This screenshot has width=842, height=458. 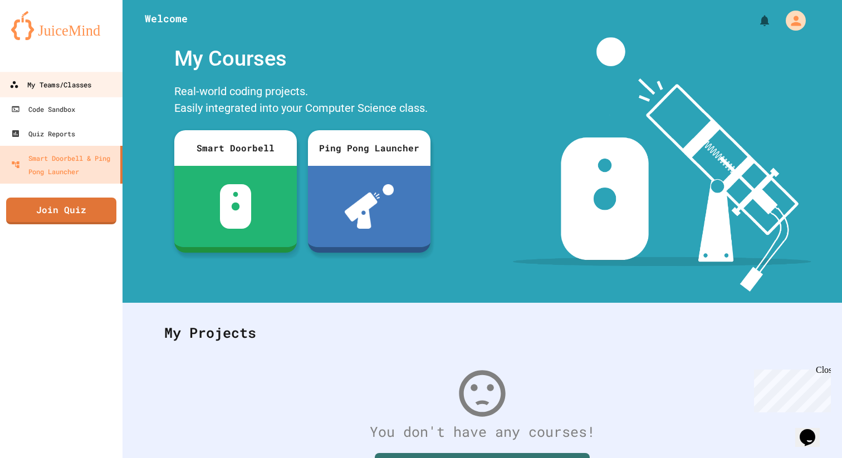 What do you see at coordinates (302, 58) in the screenshot?
I see `div: My Courses` at bounding box center [302, 58].